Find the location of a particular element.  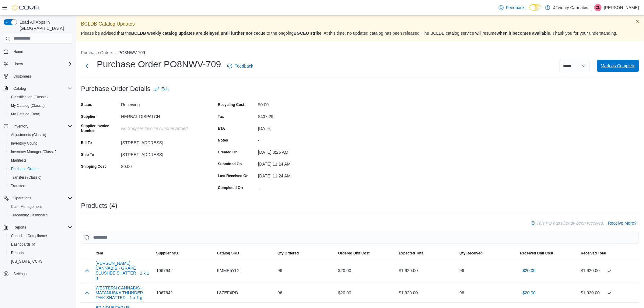

a: Settings is located at coordinates (20, 274).